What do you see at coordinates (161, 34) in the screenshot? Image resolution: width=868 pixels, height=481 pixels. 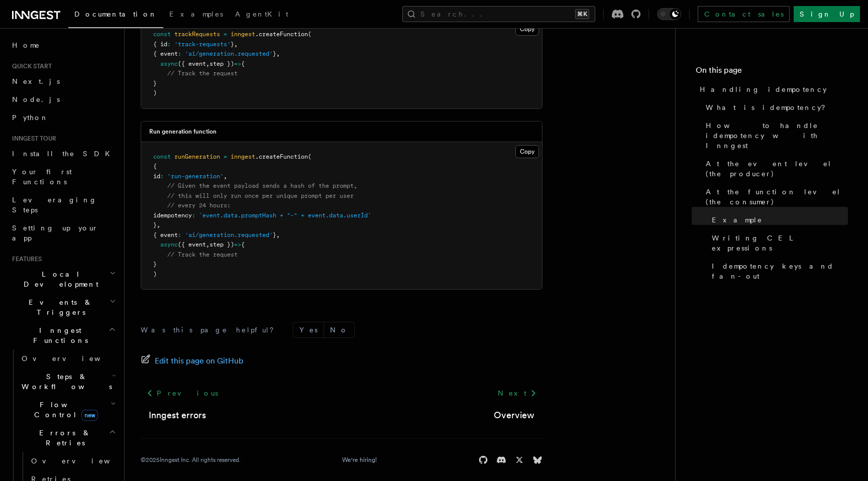 I see `span: const` at bounding box center [161, 34].